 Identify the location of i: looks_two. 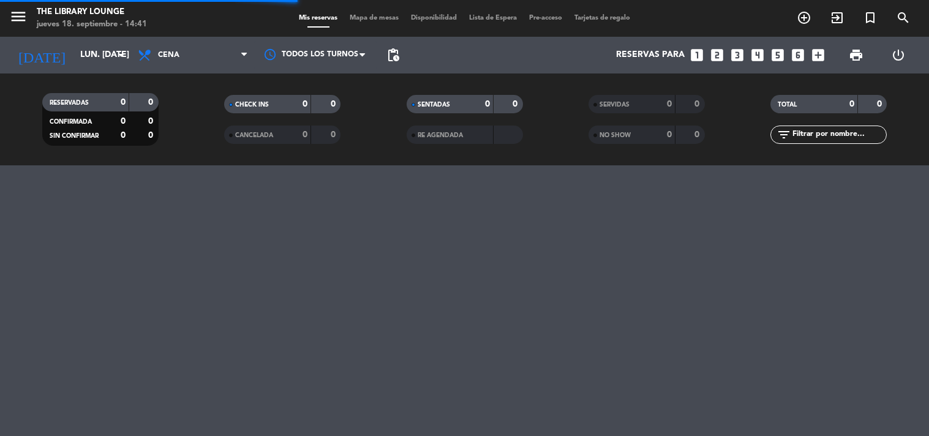
(717, 55).